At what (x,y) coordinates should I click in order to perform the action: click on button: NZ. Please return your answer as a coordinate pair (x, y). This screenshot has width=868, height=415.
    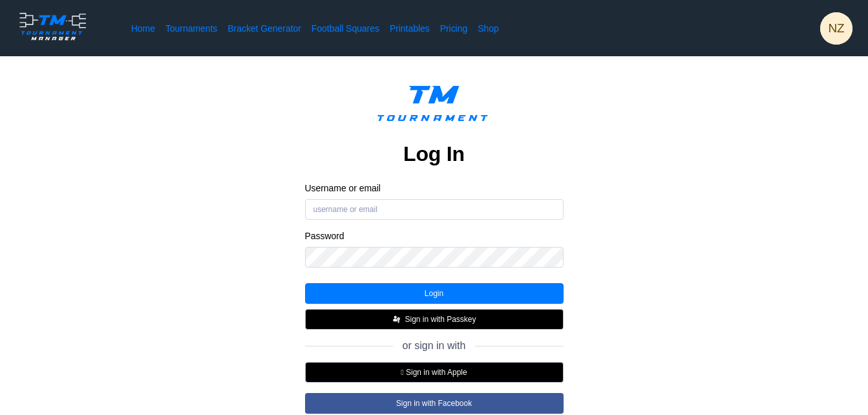
    Looking at the image, I should click on (837, 28).